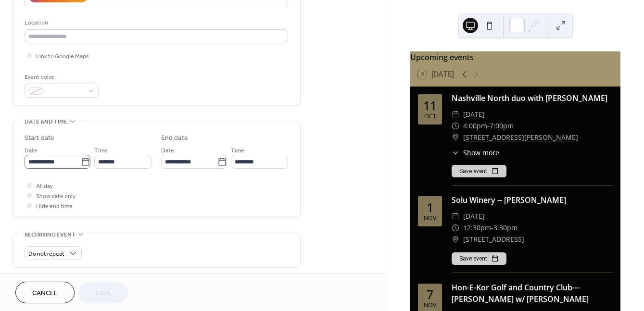 Image resolution: width=644 pixels, height=311 pixels. Describe the element at coordinates (45, 292) in the screenshot. I see `a: Cancel` at that location.